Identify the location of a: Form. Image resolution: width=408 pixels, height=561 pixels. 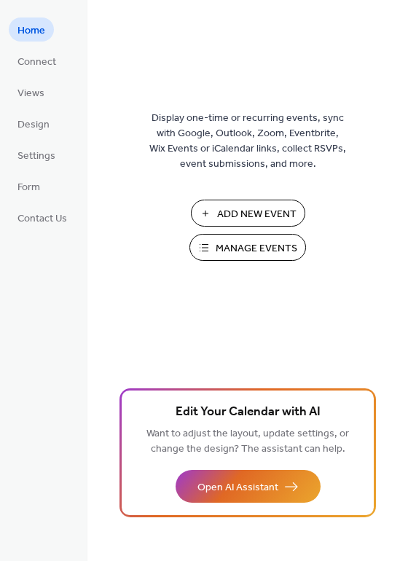
(28, 186).